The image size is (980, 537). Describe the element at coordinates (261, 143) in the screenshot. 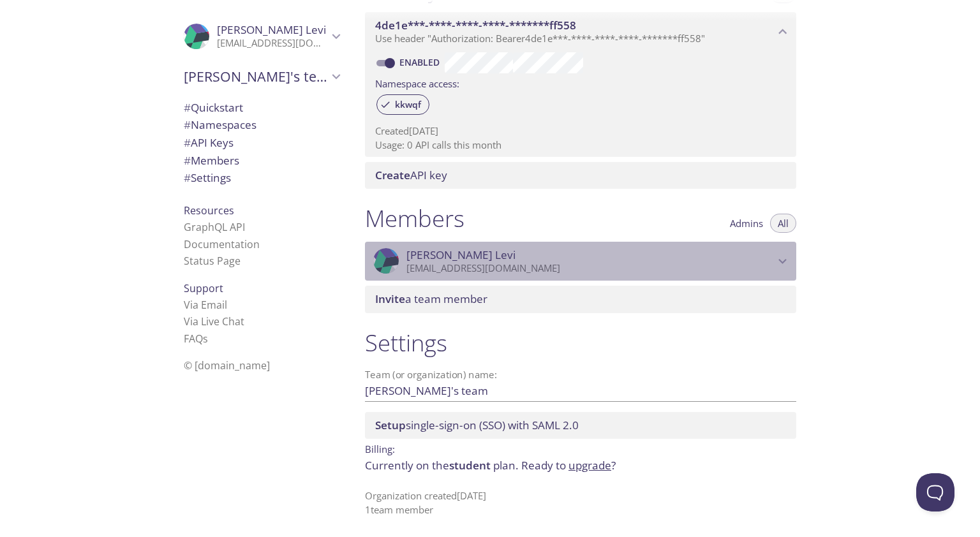

I see `div: API Keys` at that location.